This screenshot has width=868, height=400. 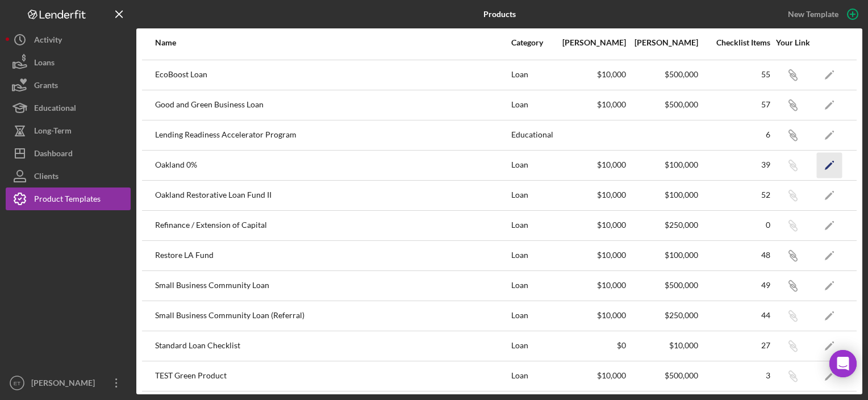 What do you see at coordinates (68, 40) in the screenshot?
I see `button: Activity` at bounding box center [68, 40].